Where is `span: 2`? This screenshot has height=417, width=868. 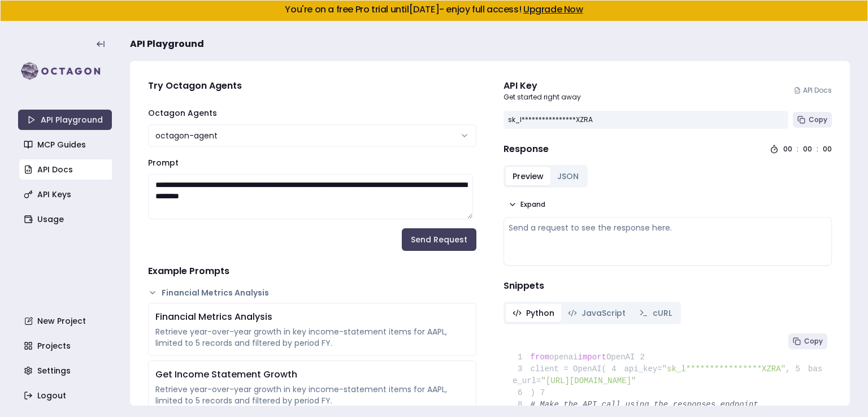 span: 2 is located at coordinates (643, 357).